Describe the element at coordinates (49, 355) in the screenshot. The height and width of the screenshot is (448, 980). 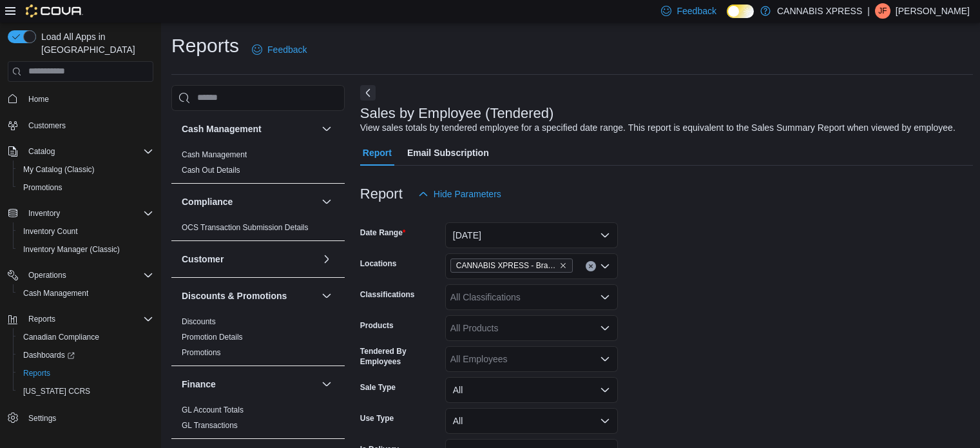
I see `span: Dashboards` at that location.